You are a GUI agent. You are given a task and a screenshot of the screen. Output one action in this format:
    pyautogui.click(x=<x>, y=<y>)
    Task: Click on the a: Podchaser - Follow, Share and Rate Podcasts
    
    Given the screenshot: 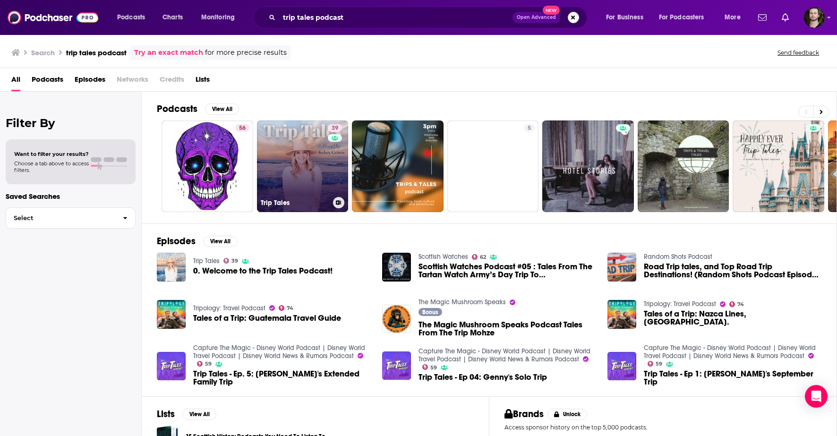 What is the action you would take?
    pyautogui.click(x=53, y=17)
    